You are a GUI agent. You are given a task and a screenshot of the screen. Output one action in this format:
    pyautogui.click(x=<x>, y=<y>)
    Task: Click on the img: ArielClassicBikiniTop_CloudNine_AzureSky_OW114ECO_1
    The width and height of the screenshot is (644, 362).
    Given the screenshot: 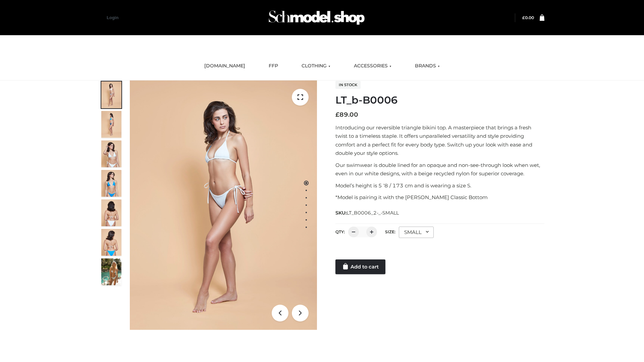 What is the action you would take?
    pyautogui.click(x=223, y=205)
    